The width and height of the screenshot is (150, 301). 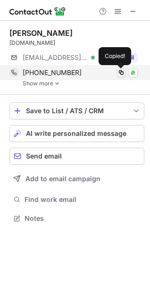 I want to click on button: AI write personalized message, so click(x=77, y=134).